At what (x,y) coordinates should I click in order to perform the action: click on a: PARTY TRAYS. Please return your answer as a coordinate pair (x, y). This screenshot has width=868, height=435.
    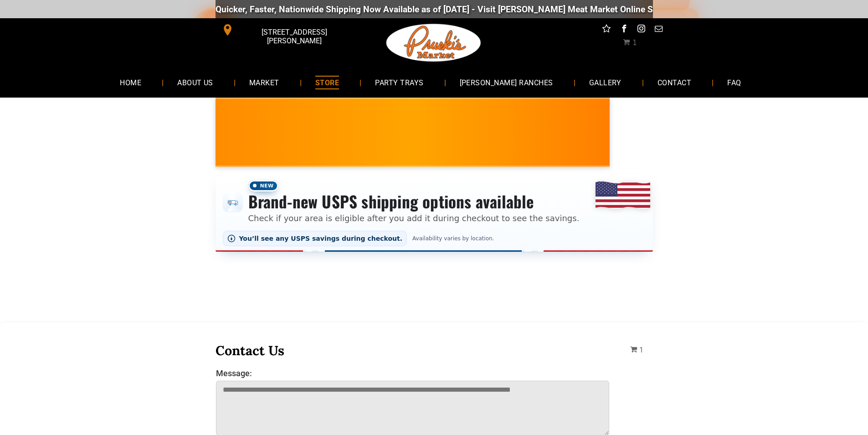
    Looking at the image, I should click on (399, 82).